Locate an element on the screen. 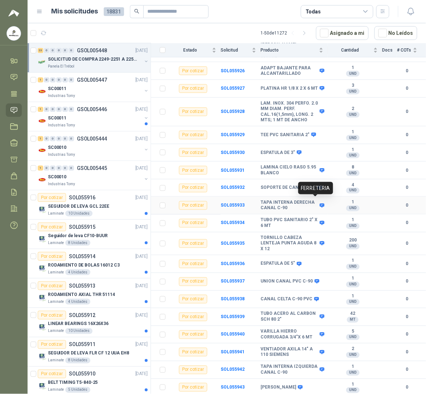 Image resolution: width=426 pixels, height=394 pixels. b: SOL055927 is located at coordinates (233, 88).